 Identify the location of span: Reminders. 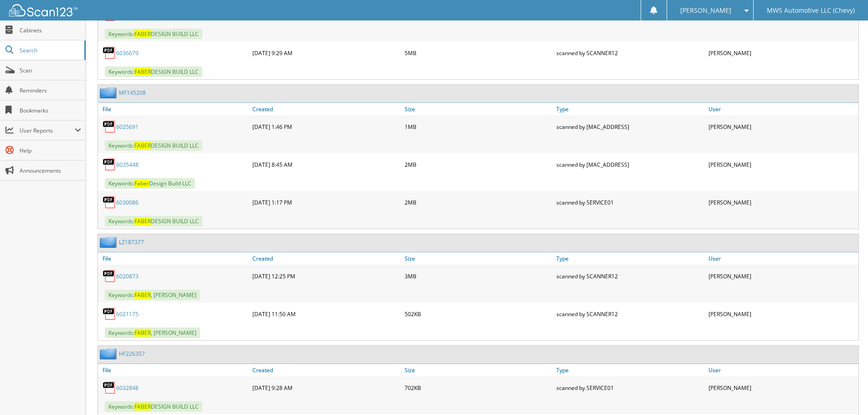
(50, 91).